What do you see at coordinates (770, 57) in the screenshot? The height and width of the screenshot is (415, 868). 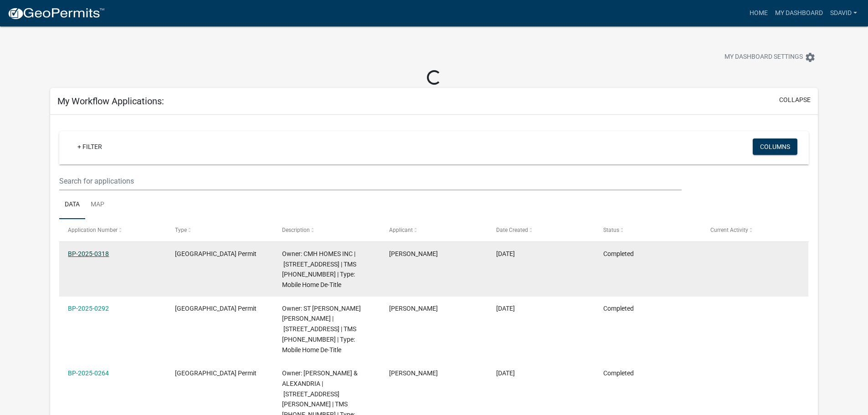 I see `button: My Dashboard Settingssettings` at bounding box center [770, 57].